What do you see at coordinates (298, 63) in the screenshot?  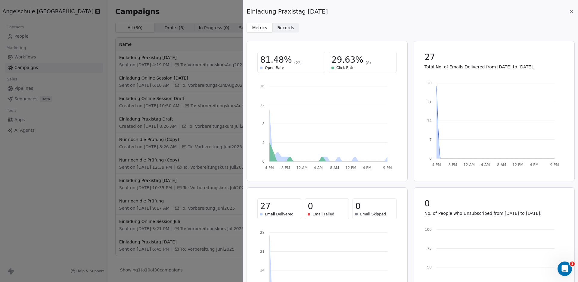 I see `span: (22)` at bounding box center [298, 63].